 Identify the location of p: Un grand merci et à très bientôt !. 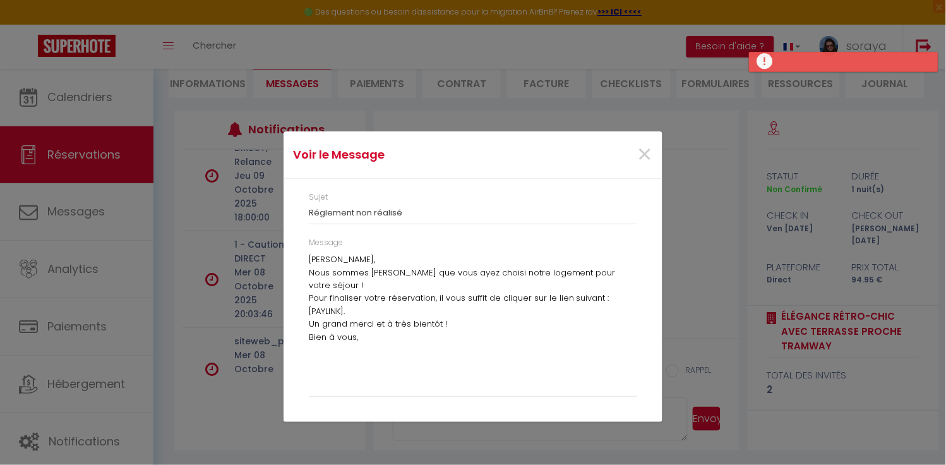
(473, 324).